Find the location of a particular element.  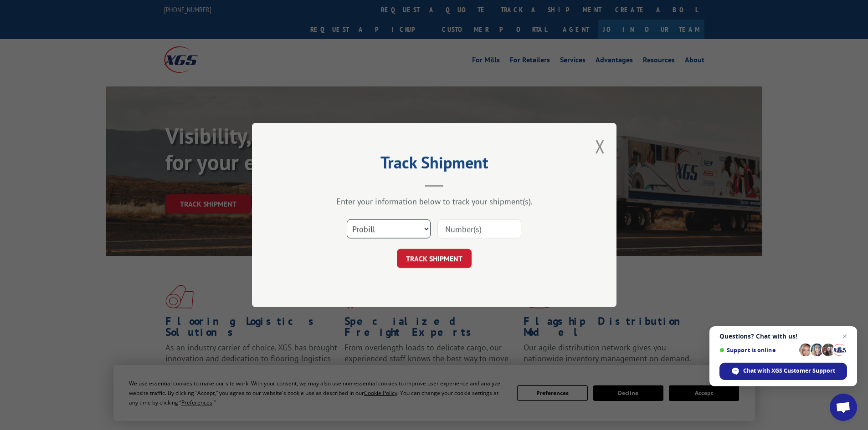

span: Chat with XGS Customer Support is located at coordinates (789, 371).